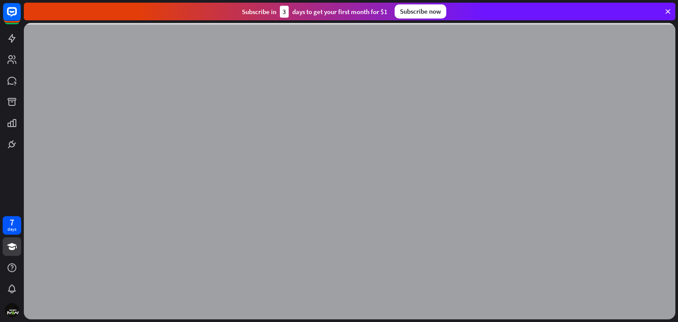 This screenshot has height=322, width=678. What do you see at coordinates (315, 11) in the screenshot?
I see `div: Subscribe in days to get your first month for $1` at bounding box center [315, 11].